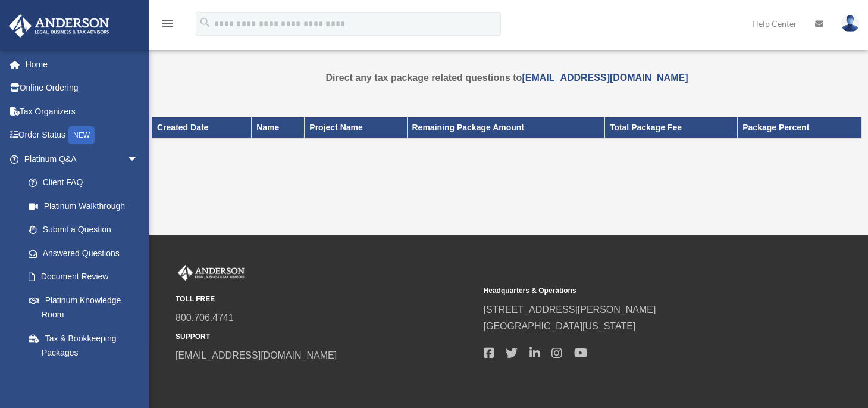 The image size is (868, 408). Describe the element at coordinates (671, 128) in the screenshot. I see `th: Total Package Fee` at that location.